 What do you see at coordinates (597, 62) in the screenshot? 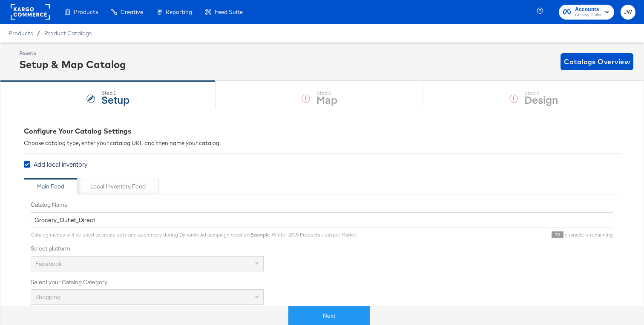
I see `button: Catalogs Overview` at bounding box center [597, 62].